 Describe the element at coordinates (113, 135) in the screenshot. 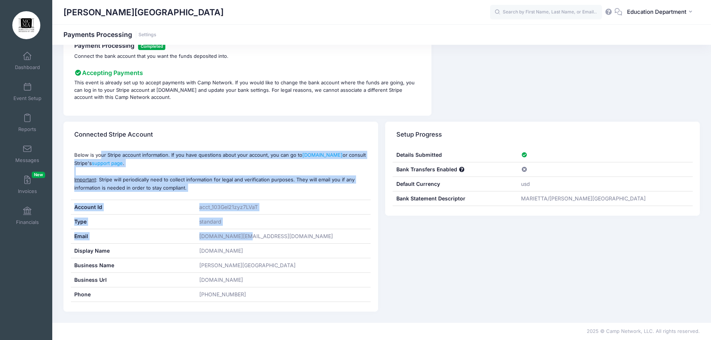

I see `h3: Connected Stripe Account` at that location.